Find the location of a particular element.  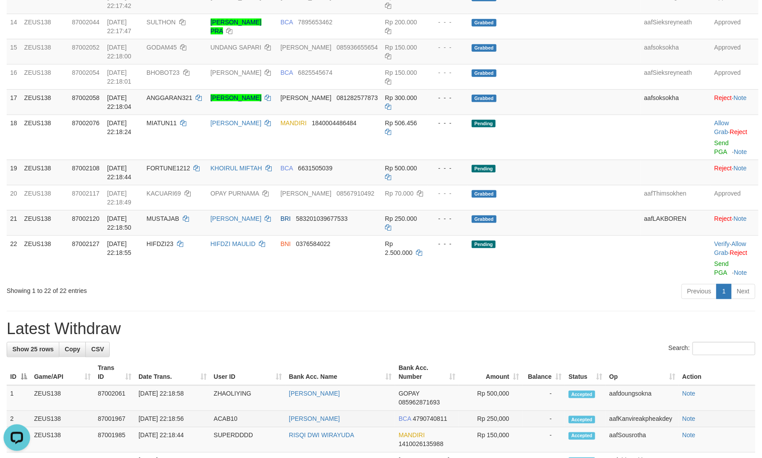

button: Open LiveChat chat widget is located at coordinates (17, 17).